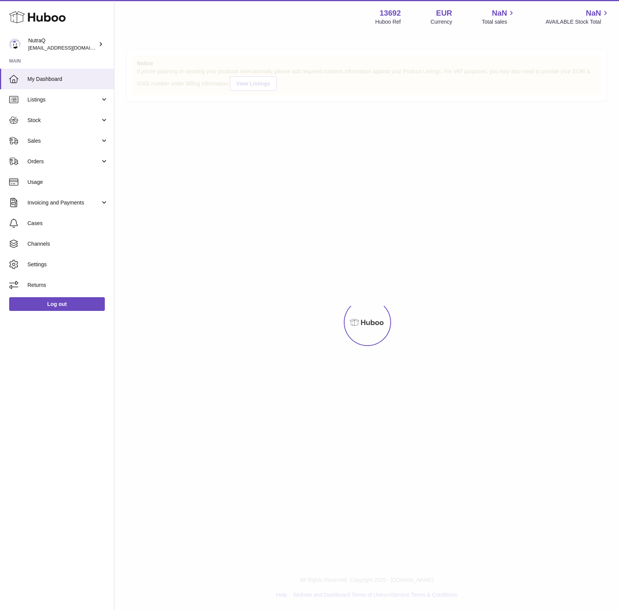 The height and width of the screenshot is (610, 619). What do you see at coordinates (68, 223) in the screenshot?
I see `span: Cases` at bounding box center [68, 223].